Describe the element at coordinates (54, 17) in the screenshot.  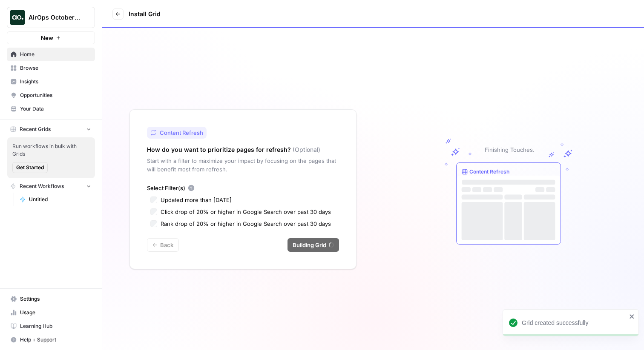
I see `span: AirOps October Cohort` at that location.